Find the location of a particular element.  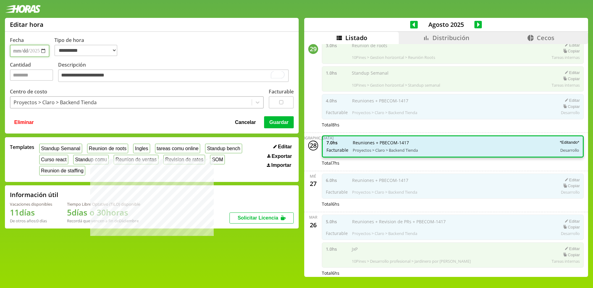

label: Fecha is located at coordinates (17, 40).